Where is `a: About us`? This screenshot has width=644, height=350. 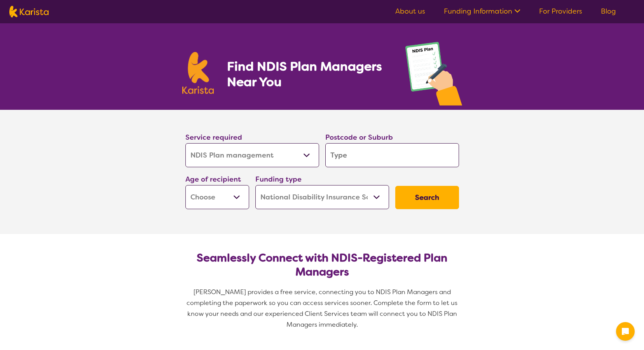
a: About us is located at coordinates (410, 11).